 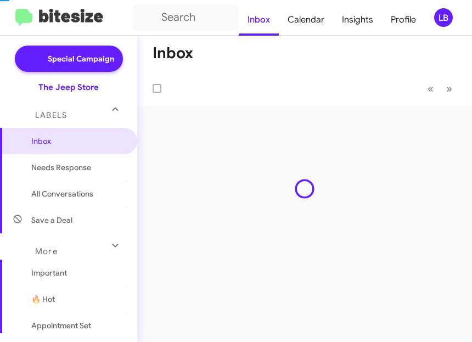 I want to click on span: More, so click(x=46, y=251).